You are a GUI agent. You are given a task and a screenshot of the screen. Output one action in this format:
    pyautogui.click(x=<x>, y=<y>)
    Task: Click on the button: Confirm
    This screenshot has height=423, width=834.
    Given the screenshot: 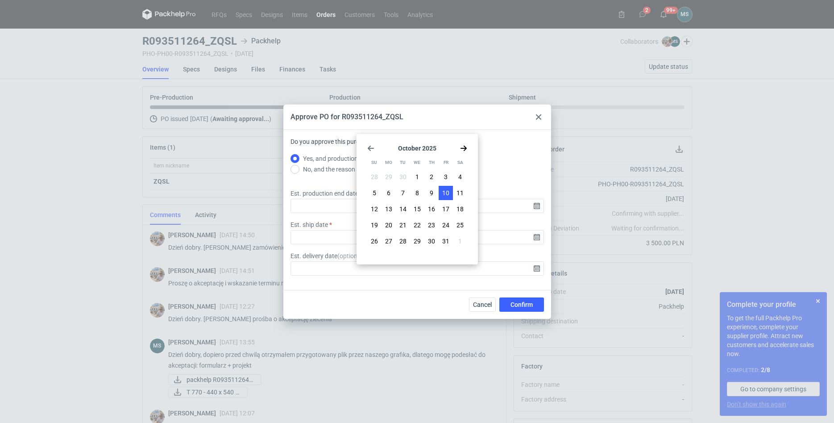 What is the action you would take?
    pyautogui.click(x=522, y=304)
    